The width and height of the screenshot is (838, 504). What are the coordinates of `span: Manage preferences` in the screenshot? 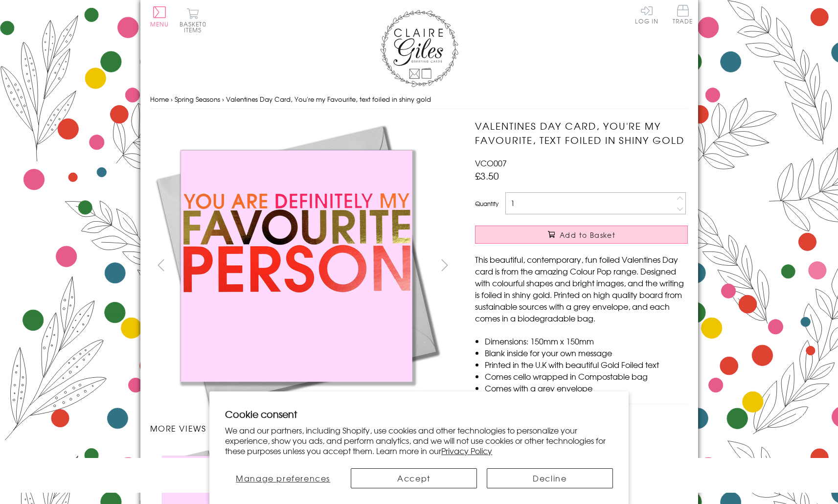 It's located at (283, 478).